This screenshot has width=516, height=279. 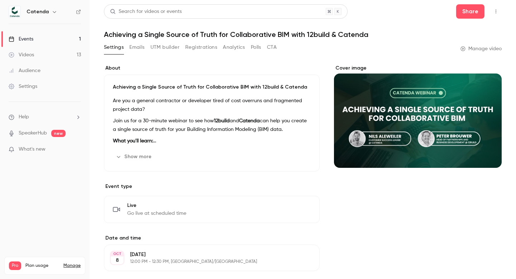 I want to click on div: Settings, so click(x=23, y=86).